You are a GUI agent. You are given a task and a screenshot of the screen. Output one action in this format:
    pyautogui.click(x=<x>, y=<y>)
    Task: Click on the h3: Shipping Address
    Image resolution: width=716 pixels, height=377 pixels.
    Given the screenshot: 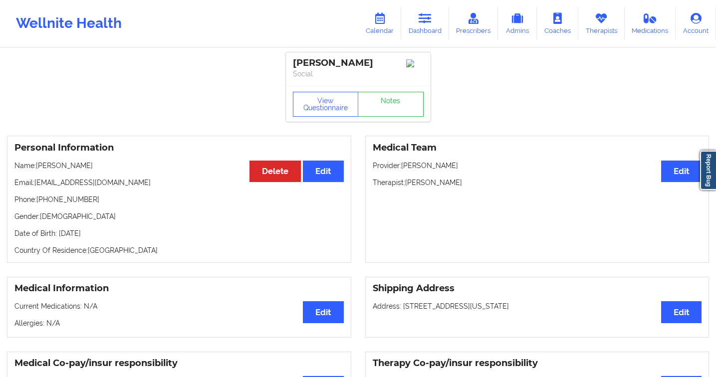 What is the action you would take?
    pyautogui.click(x=537, y=288)
    